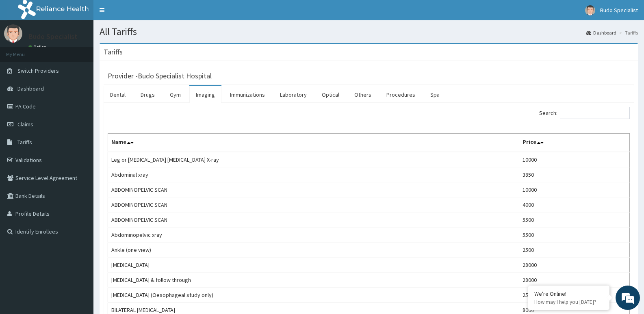 The height and width of the screenshot is (314, 644). I want to click on span: Budo Specialist, so click(619, 10).